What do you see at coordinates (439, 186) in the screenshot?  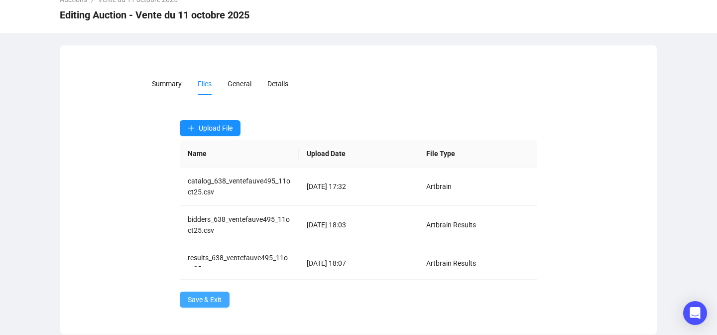 I see `span: Artbrain` at bounding box center [439, 186].